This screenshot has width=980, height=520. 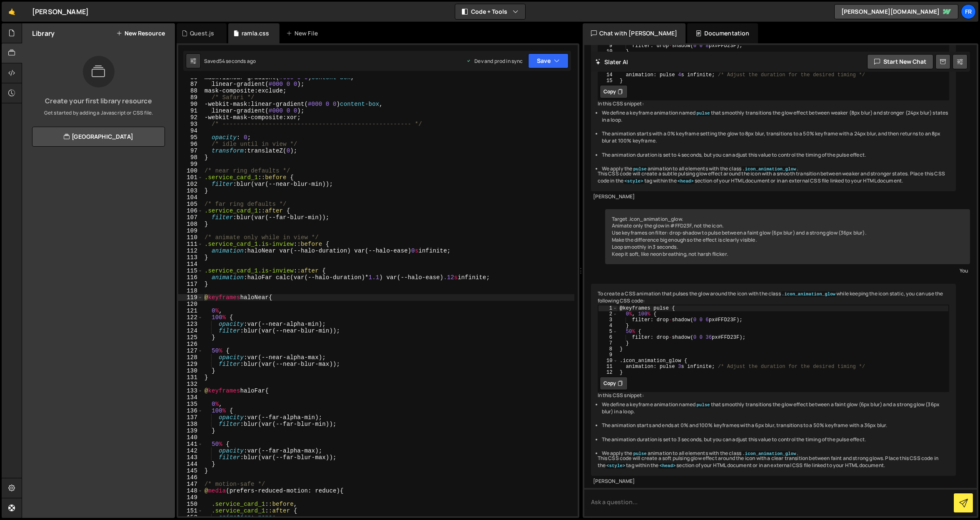 I want to click on div: 97, so click(x=190, y=151).